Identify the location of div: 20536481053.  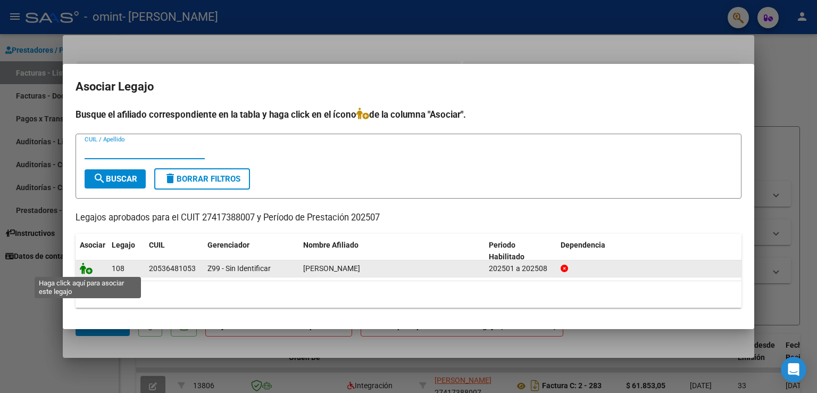
(172, 268).